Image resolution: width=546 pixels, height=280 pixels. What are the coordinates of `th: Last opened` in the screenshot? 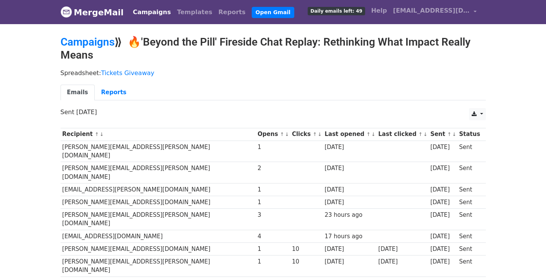 It's located at (349, 134).